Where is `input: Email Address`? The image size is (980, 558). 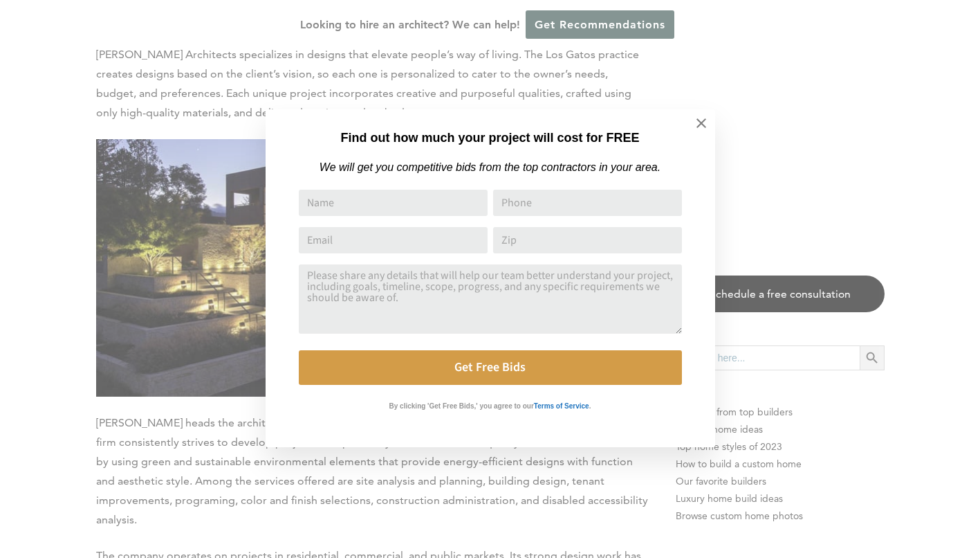
input: Email Address is located at coordinates (393, 240).